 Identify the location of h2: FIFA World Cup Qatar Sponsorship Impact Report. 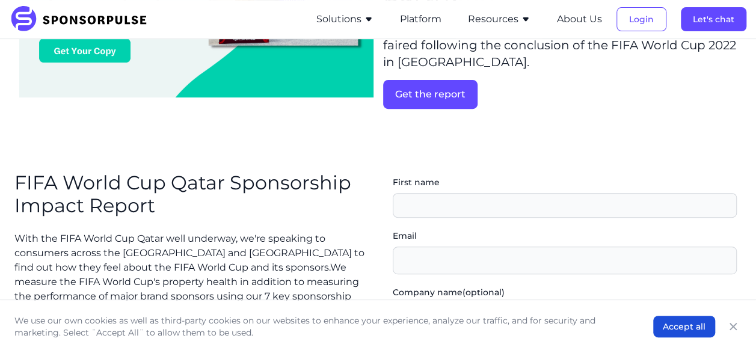
(191, 194).